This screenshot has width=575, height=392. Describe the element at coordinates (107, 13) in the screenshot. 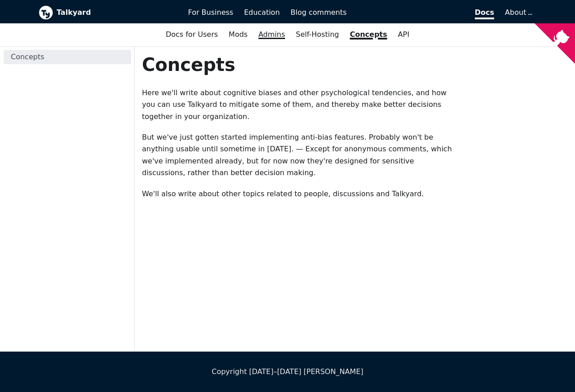

I see `a: Talkyard logoTalkyard` at that location.